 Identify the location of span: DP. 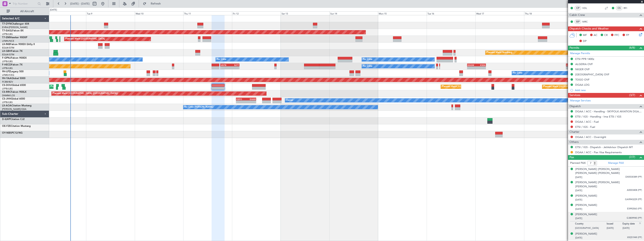
(584, 41).